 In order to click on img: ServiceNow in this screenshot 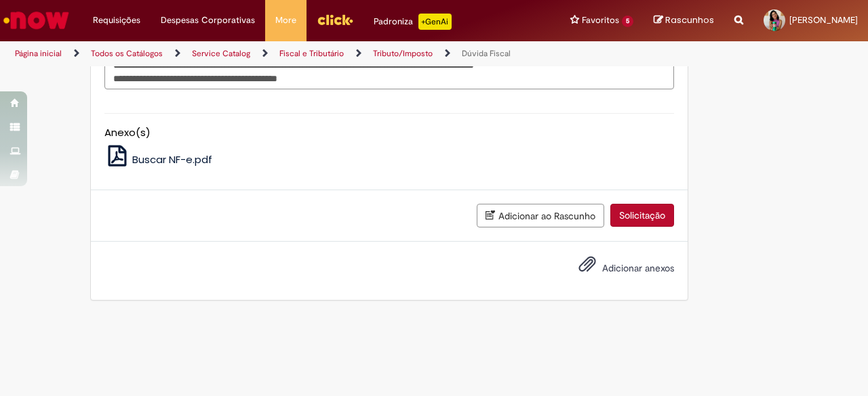, I will do `click(36, 21)`.